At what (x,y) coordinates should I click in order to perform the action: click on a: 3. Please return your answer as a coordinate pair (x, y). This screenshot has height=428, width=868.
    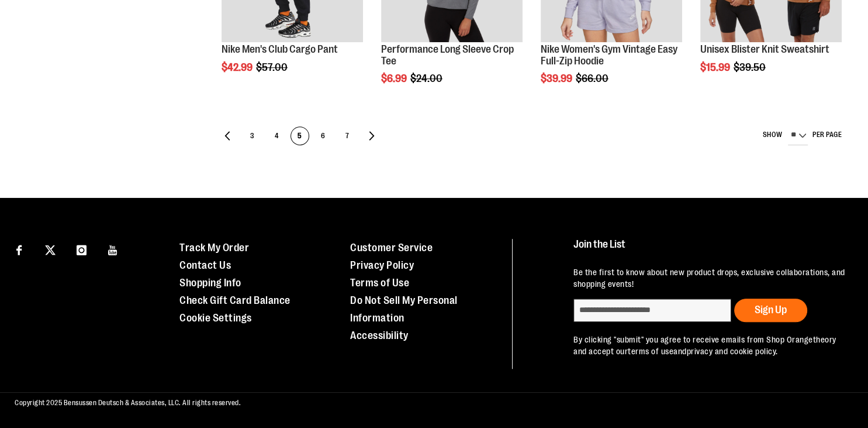
    Looking at the image, I should click on (252, 136).